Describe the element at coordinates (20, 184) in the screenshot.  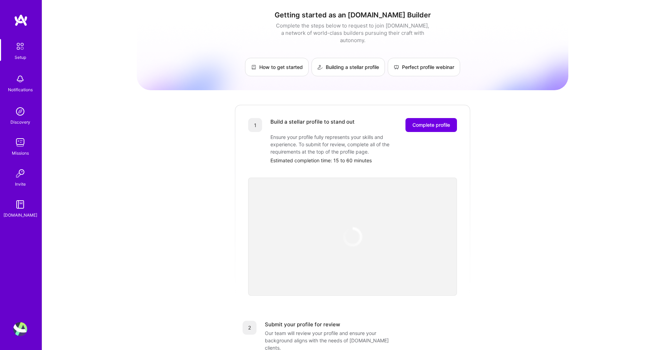
I see `div: Invite` at that location.